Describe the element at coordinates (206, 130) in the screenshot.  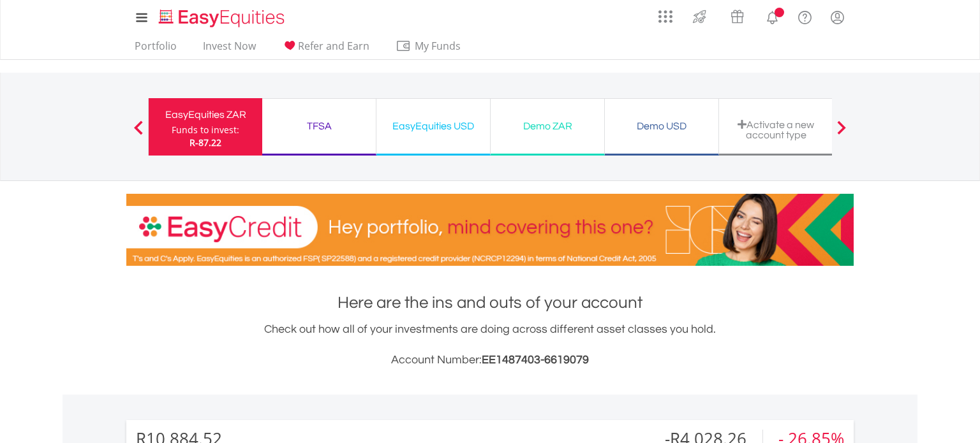
I see `div: Funds to invest:` at that location.